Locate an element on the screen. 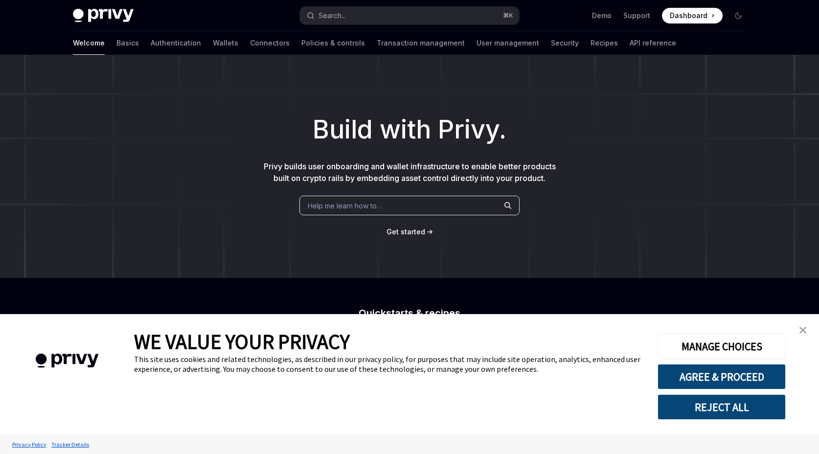 The image size is (819, 454). div: This site uses cookies and related technologies, as described in our privacy policy, for purposes... is located at coordinates (388, 364).